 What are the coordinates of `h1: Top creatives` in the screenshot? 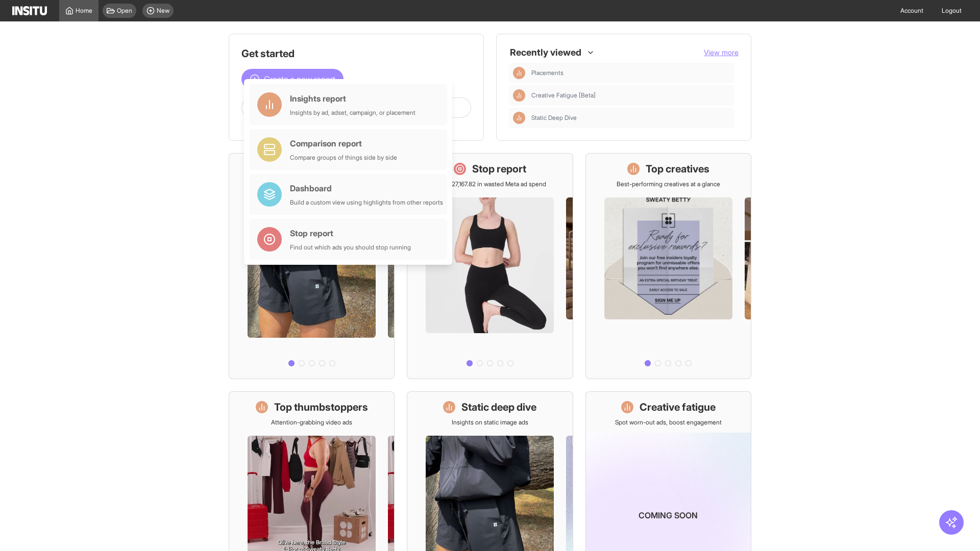 It's located at (677, 169).